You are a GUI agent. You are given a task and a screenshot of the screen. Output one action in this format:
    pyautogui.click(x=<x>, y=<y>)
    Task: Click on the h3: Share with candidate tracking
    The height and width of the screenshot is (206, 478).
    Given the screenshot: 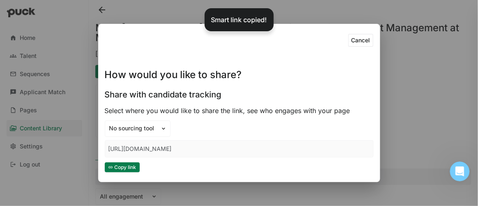 What is the action you would take?
    pyautogui.click(x=163, y=94)
    